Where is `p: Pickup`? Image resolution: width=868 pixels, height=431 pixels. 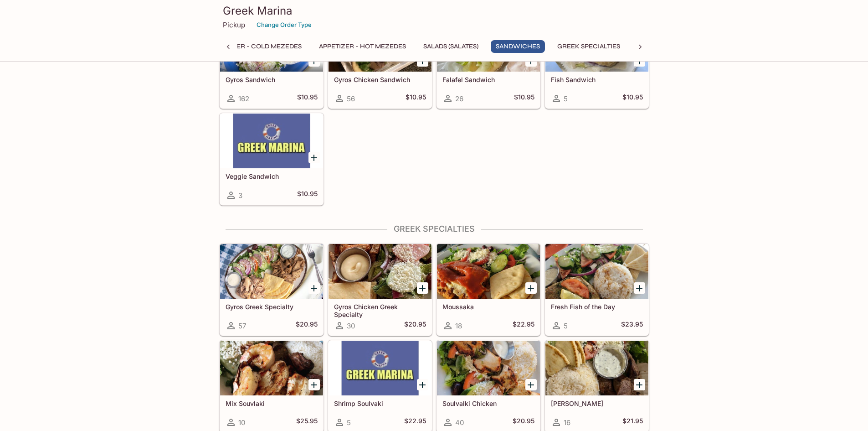
p: Pickup is located at coordinates (234, 25).